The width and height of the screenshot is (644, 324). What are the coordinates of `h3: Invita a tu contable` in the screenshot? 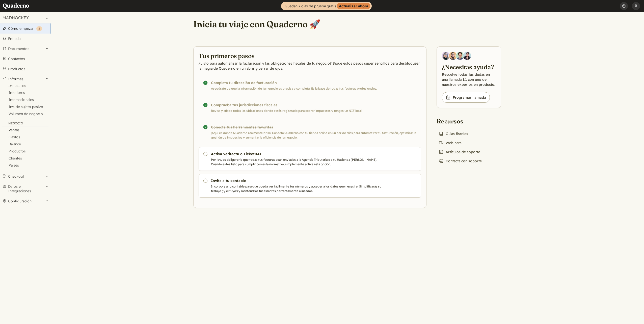 It's located at (297, 181).